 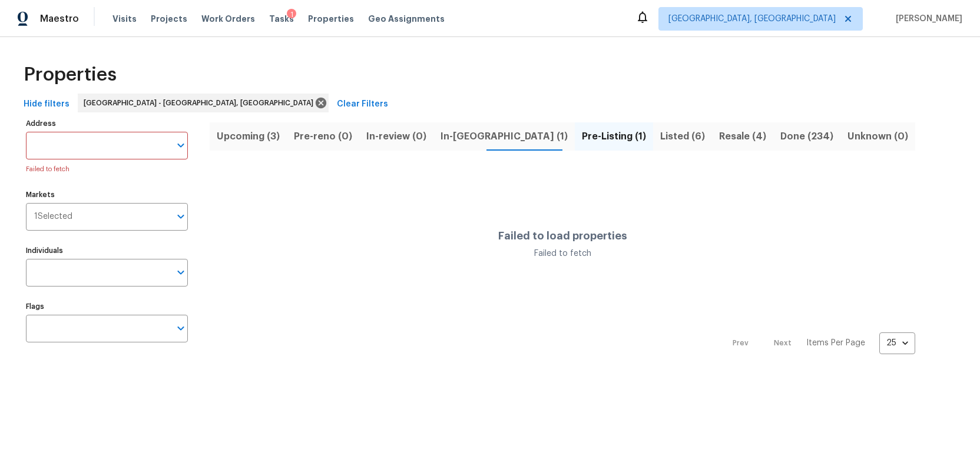 What do you see at coordinates (228, 19) in the screenshot?
I see `span: Work Orders` at bounding box center [228, 19].